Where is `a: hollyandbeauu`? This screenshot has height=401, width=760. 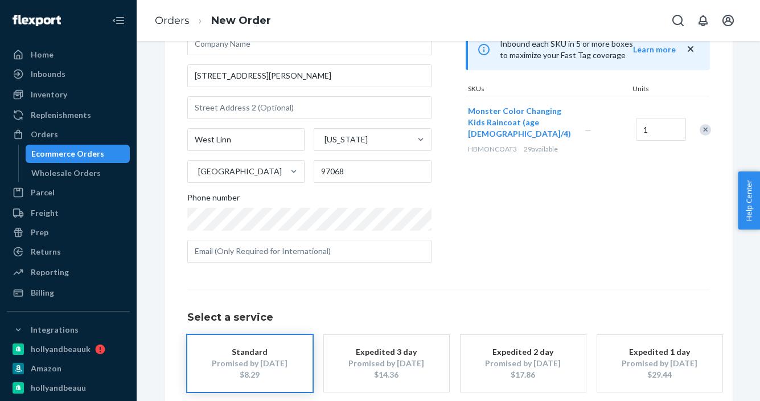
a: hollyandbeauu is located at coordinates (68, 388).